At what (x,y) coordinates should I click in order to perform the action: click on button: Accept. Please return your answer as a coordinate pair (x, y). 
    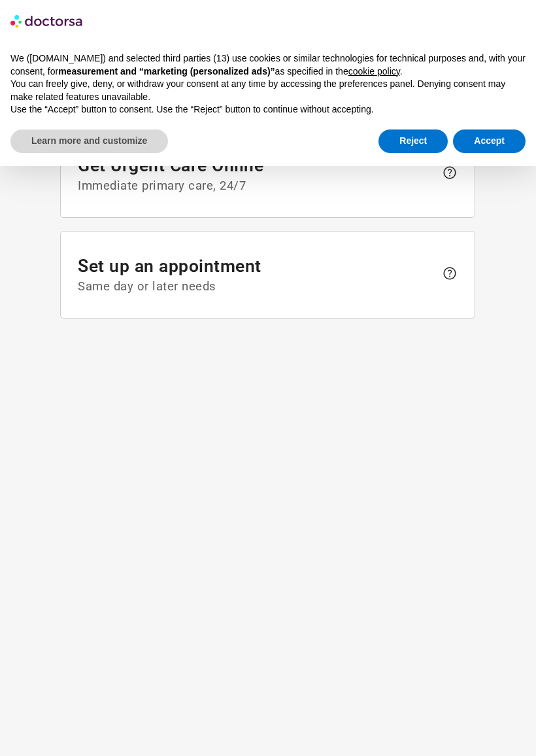
    Looking at the image, I should click on (489, 142).